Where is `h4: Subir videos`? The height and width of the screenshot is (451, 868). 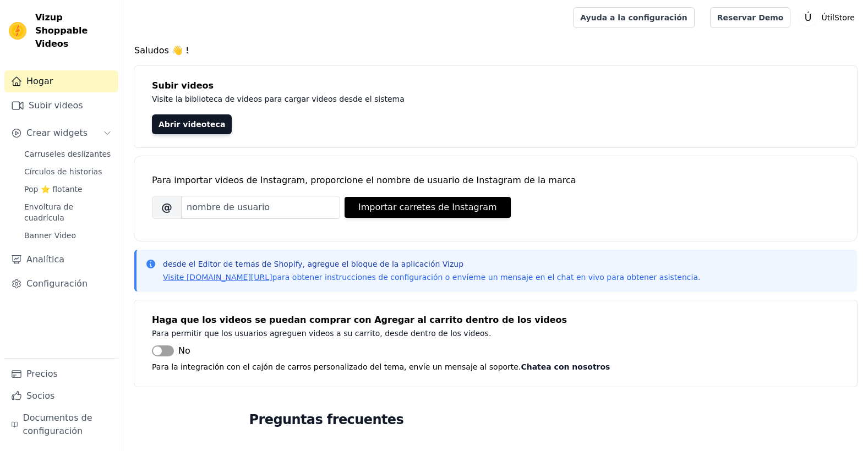
h4: Subir videos is located at coordinates (495, 86).